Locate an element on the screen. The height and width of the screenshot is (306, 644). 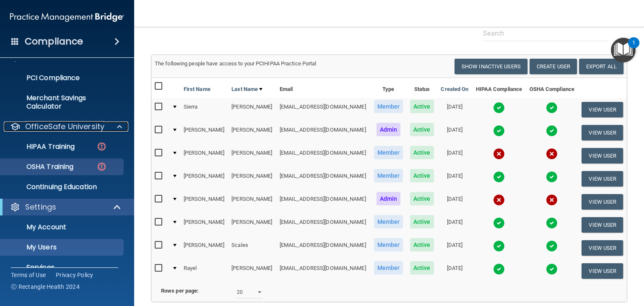
button: Show Inactive Users is located at coordinates (491, 66).